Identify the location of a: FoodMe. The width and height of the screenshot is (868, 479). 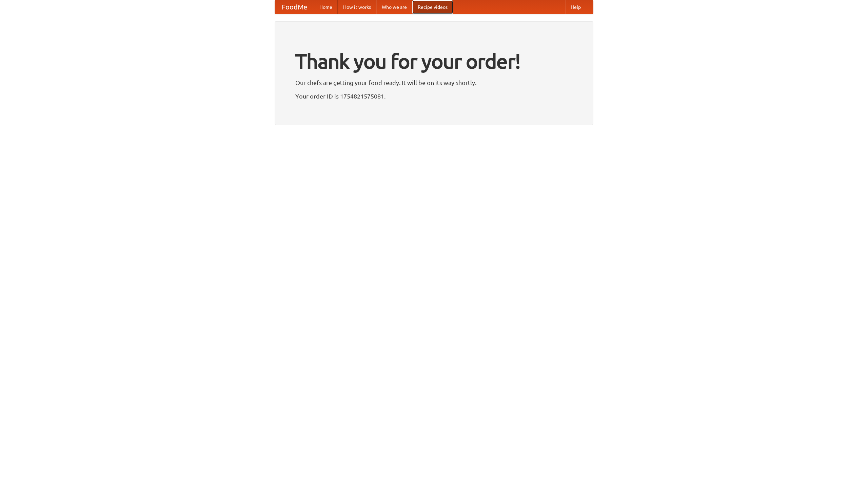
(294, 7).